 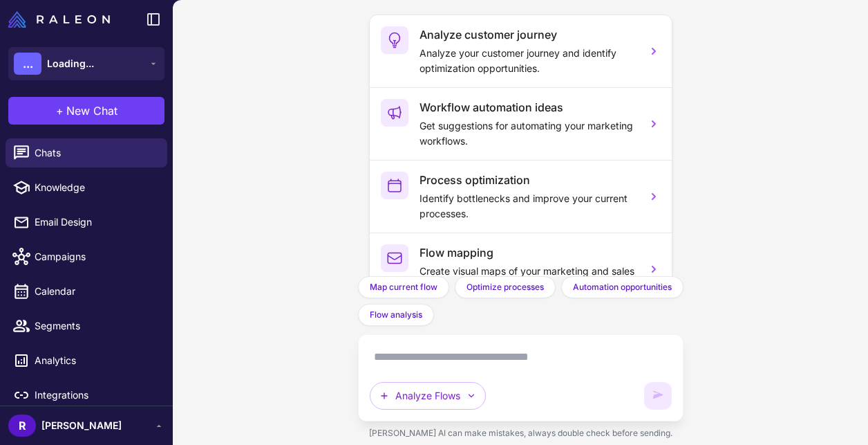 I want to click on button: ...Loading..., so click(x=87, y=64).